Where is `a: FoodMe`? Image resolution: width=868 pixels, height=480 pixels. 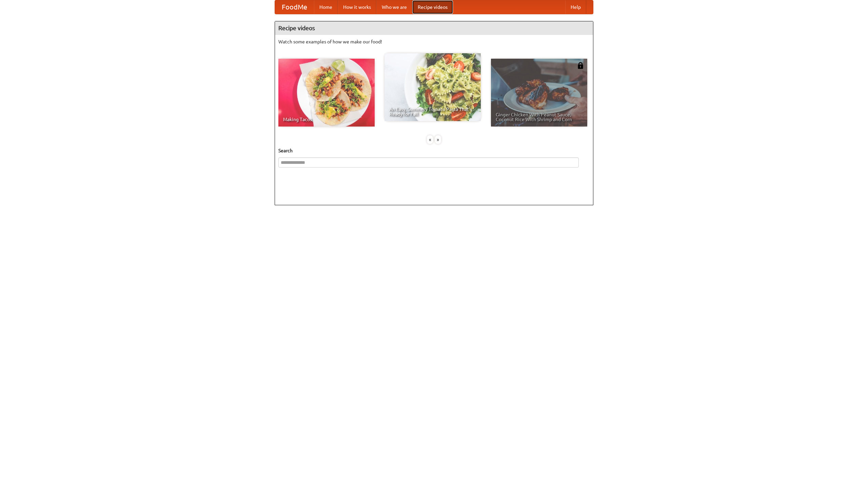
a: FoodMe is located at coordinates (294, 7).